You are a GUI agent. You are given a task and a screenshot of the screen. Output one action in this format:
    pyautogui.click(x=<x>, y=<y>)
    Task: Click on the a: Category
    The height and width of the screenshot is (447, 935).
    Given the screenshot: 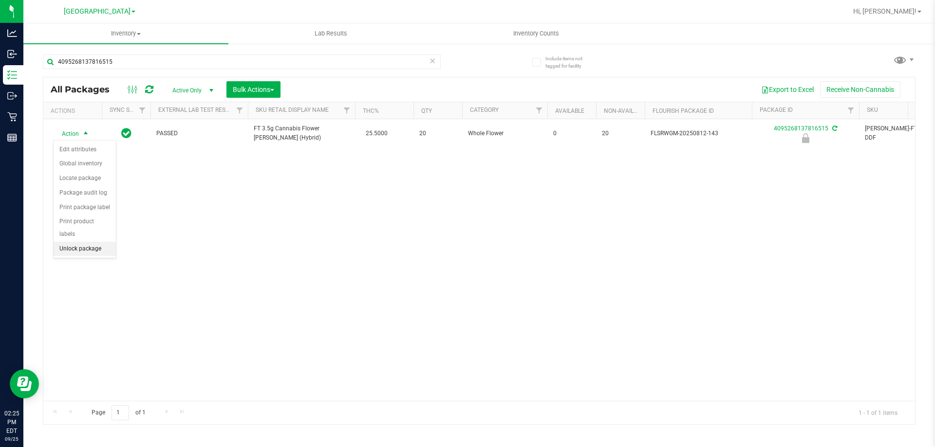 What is the action you would take?
    pyautogui.click(x=484, y=110)
    